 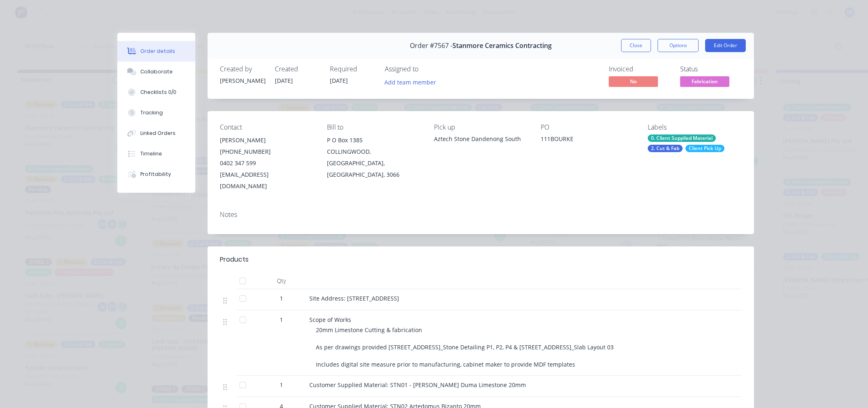 I want to click on span: Order #7567 -, so click(x=431, y=45).